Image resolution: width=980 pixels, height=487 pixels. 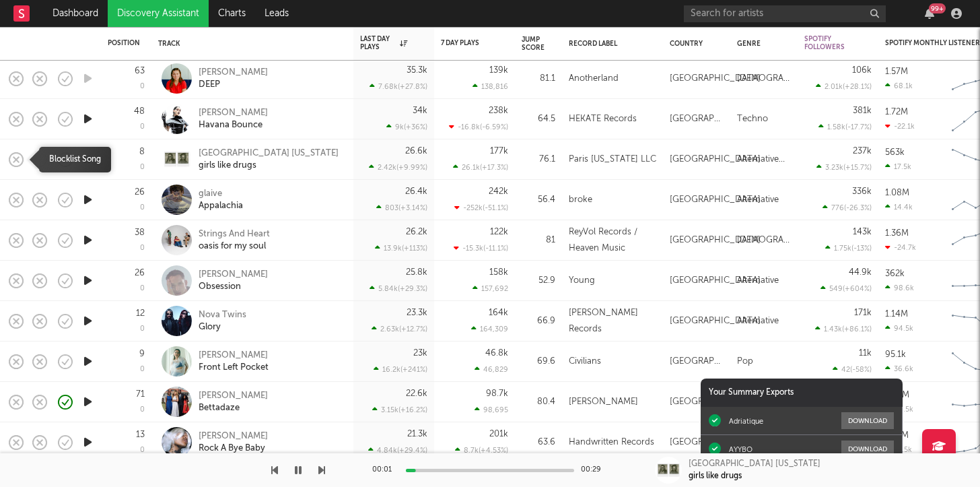 What do you see at coordinates (860, 272) in the screenshot?
I see `div: 44.9k` at bounding box center [860, 272].